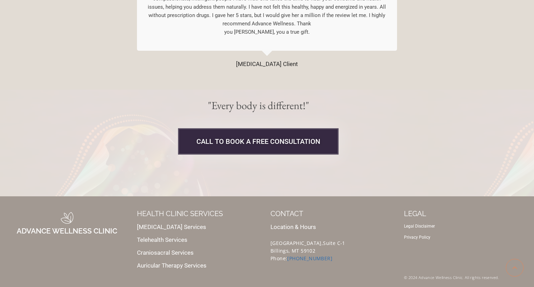 This screenshot has height=287, width=534. Describe the element at coordinates (162, 240) in the screenshot. I see `a: Telehealth Services` at that location.